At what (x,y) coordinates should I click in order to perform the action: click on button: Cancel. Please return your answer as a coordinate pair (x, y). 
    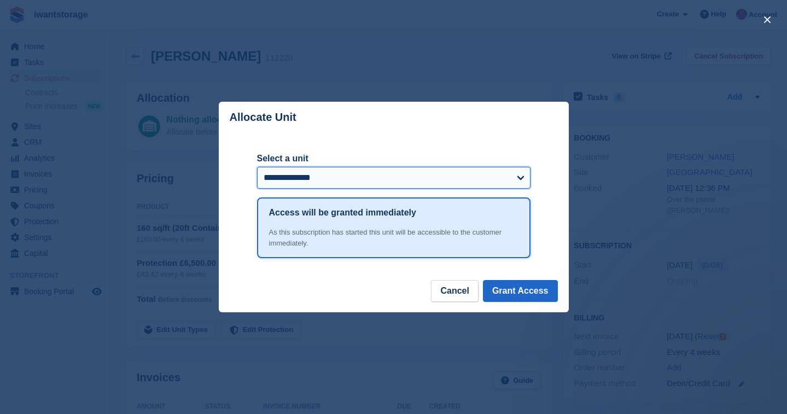
    Looking at the image, I should click on (455, 291).